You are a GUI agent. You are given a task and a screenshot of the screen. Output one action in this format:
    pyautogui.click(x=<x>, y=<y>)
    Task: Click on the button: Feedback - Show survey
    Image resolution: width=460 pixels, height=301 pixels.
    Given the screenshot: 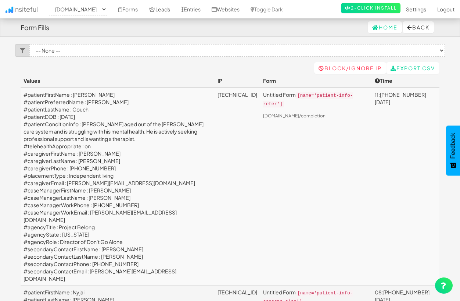 What is the action you would take?
    pyautogui.click(x=453, y=150)
    